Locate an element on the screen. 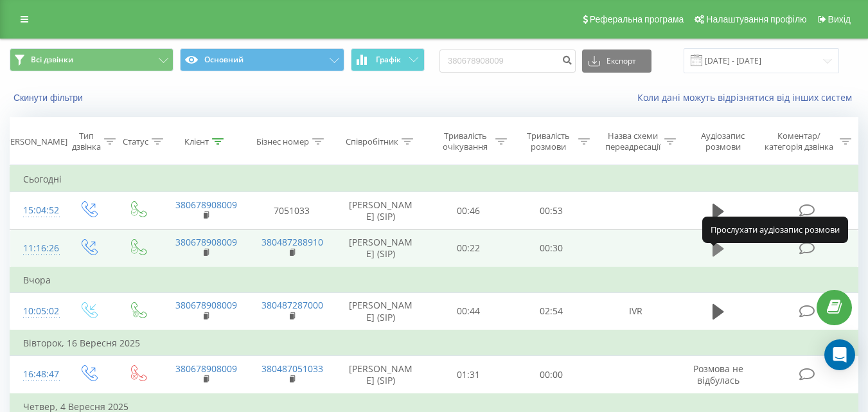 This screenshot has width=868, height=412. span: Графік is located at coordinates (388, 60).